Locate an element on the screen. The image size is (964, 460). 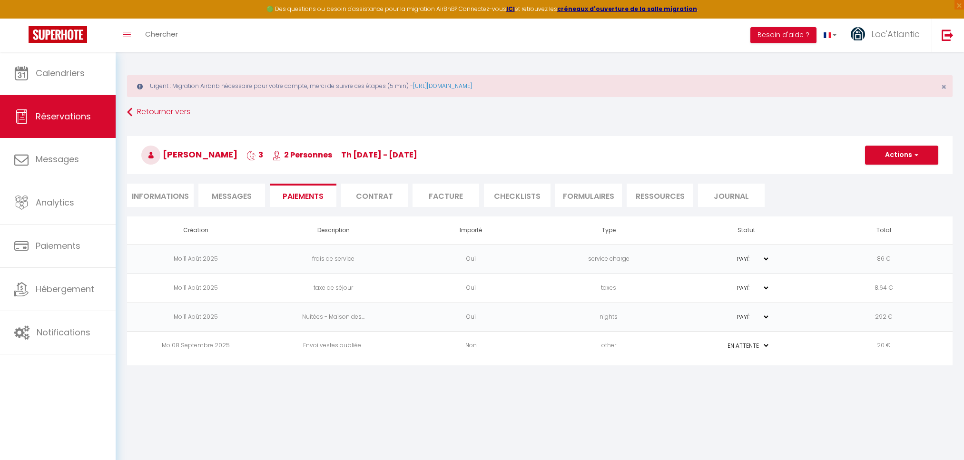
td: taxe de séjour is located at coordinates (333, 288).